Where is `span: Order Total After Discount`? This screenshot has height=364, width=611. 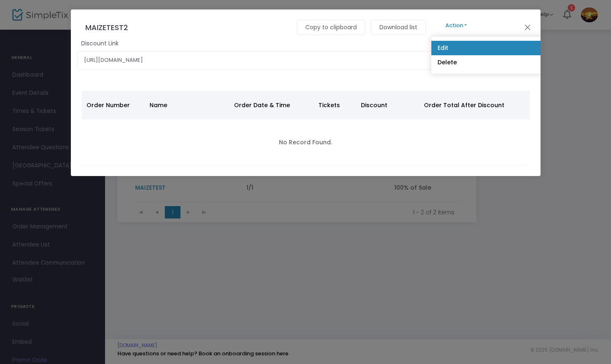 span: Order Total After Discount is located at coordinates (464, 105).